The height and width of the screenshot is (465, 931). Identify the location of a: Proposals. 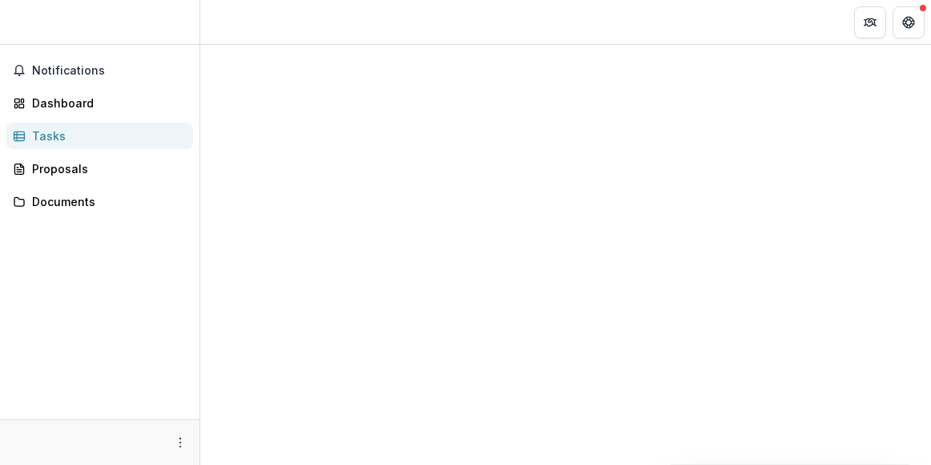
(99, 168).